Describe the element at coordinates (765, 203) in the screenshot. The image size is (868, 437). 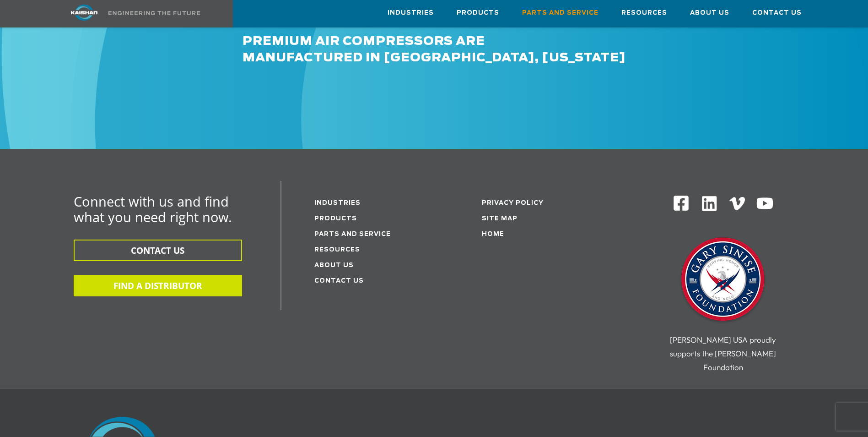
I see `img: Youtube` at that location.